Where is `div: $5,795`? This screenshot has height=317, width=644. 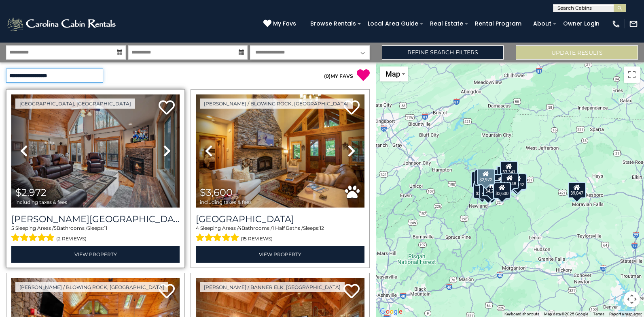 div: $5,795 is located at coordinates (506, 174).